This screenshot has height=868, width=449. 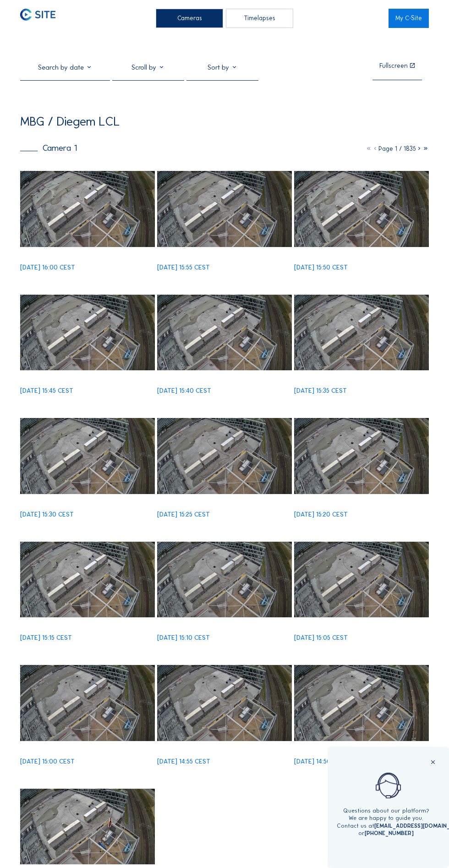 What do you see at coordinates (397, 149) in the screenshot?
I see `span: Page 1 / 1835` at bounding box center [397, 149].